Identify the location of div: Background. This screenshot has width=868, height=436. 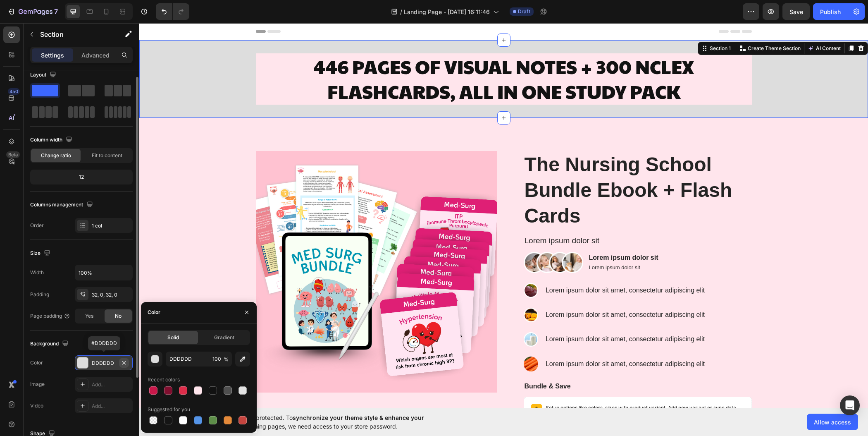
(50, 344).